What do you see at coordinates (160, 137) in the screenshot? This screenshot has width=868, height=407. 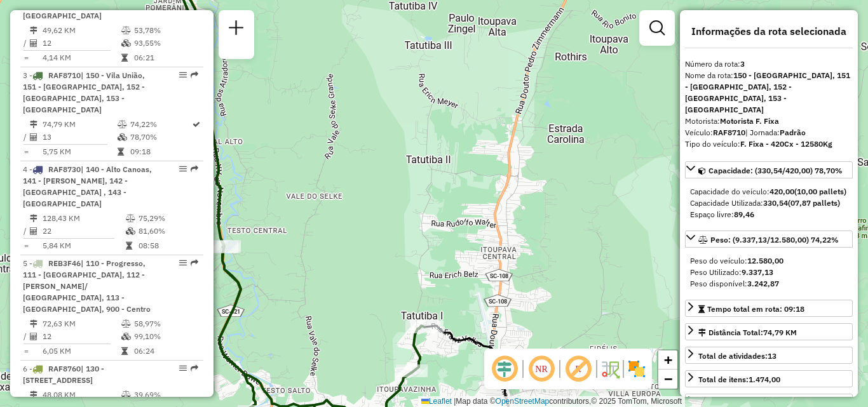 I see `td: 78,70%` at bounding box center [160, 137].